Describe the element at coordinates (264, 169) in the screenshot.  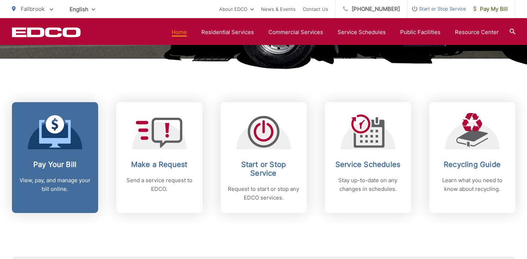
I see `h2: Start or Stop Service` at that location.